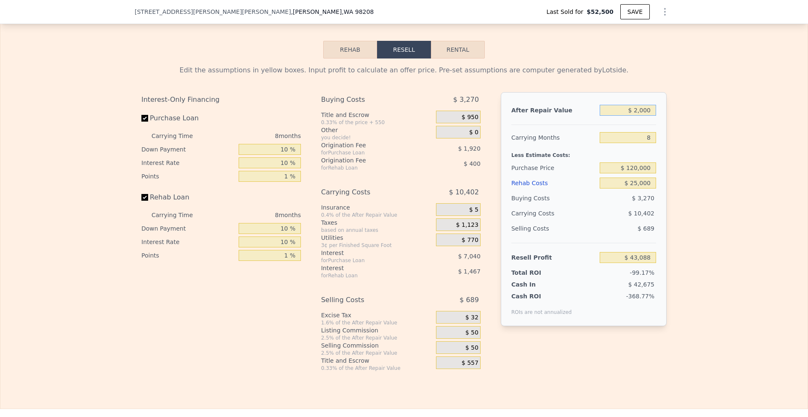 The height and width of the screenshot is (417, 808). What do you see at coordinates (377, 223) in the screenshot?
I see `div: Taxes` at bounding box center [377, 223].